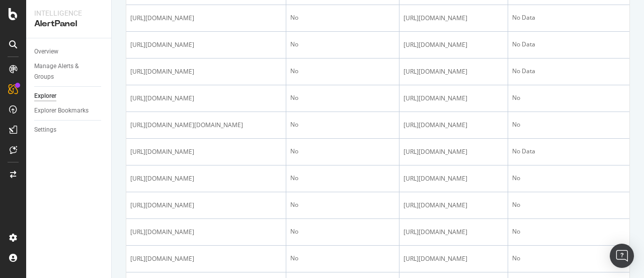  What do you see at coordinates (69, 71) in the screenshot?
I see `a: Manage Alerts & Groups` at bounding box center [69, 71].